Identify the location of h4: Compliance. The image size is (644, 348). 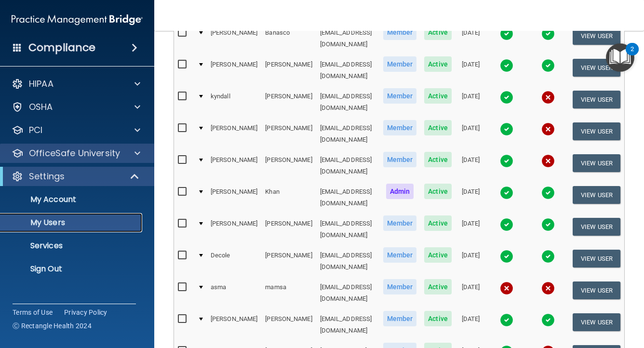
(62, 48).